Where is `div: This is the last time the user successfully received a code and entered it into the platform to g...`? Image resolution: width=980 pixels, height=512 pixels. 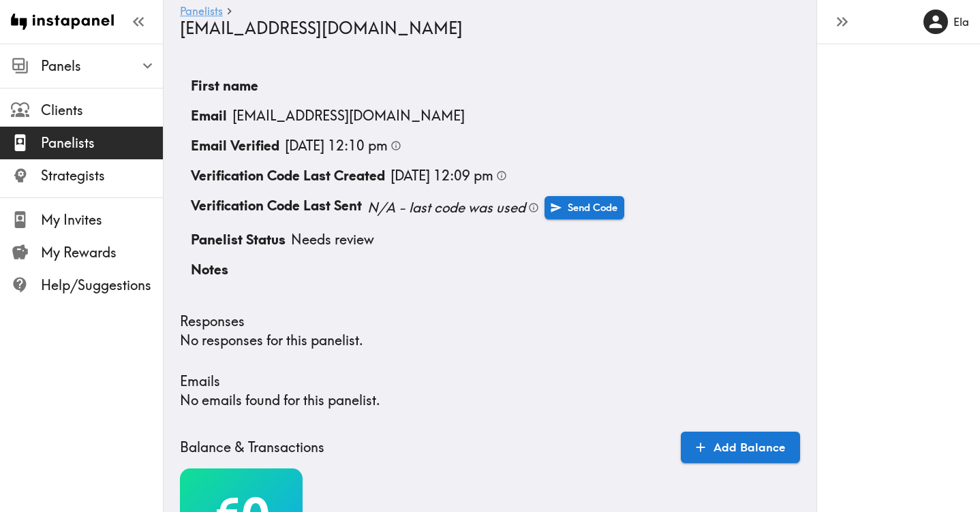 div: This is the last time the user successfully received a code and entered it into the platform to g... is located at coordinates (343, 146).